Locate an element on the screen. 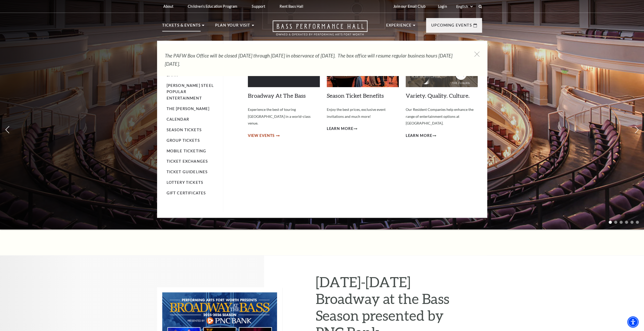 Image resolution: width=644 pixels, height=331 pixels. a: Open this option is located at coordinates (320, 31).